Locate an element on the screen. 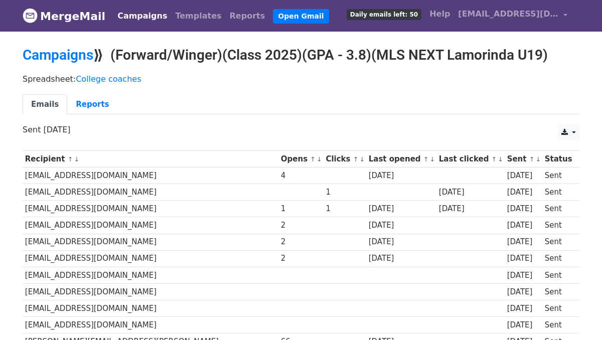 Image resolution: width=602 pixels, height=340 pixels. p: Spreadsheet: is located at coordinates (301, 79).